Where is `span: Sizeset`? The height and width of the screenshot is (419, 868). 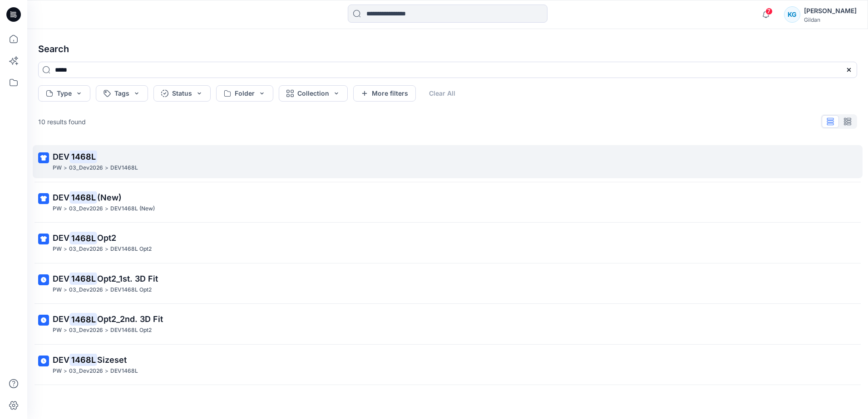 span: Sizeset is located at coordinates (112, 360).